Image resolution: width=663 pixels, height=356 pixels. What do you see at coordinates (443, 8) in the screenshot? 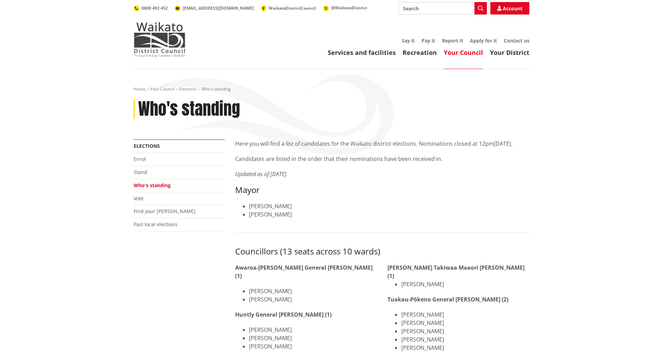
I see `input: Search input` at bounding box center [443, 8].